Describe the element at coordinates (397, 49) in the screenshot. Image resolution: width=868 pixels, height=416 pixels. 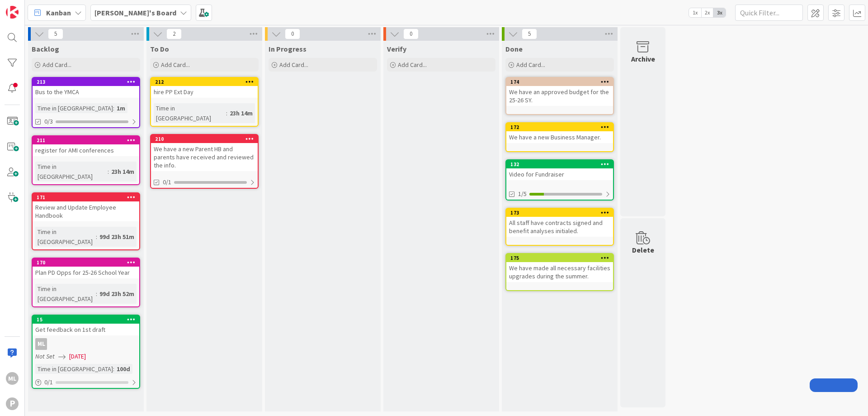
I see `span: Verify` at that location.